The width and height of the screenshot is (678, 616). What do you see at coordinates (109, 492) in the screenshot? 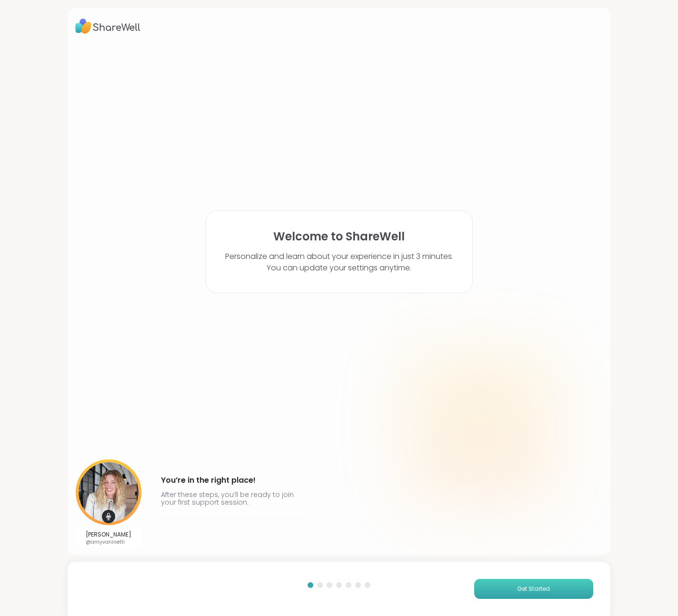
I see `img: User image` at bounding box center [109, 492].